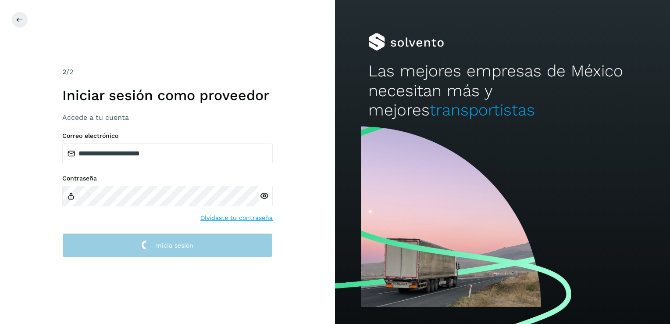 Image resolution: width=670 pixels, height=324 pixels. I want to click on span: transportistas, so click(483, 110).